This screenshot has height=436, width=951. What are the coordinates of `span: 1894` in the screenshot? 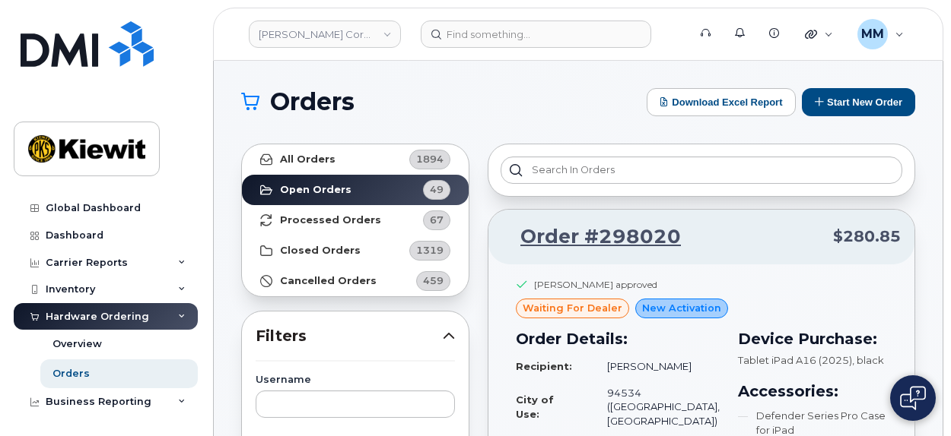 It's located at (430, 159).